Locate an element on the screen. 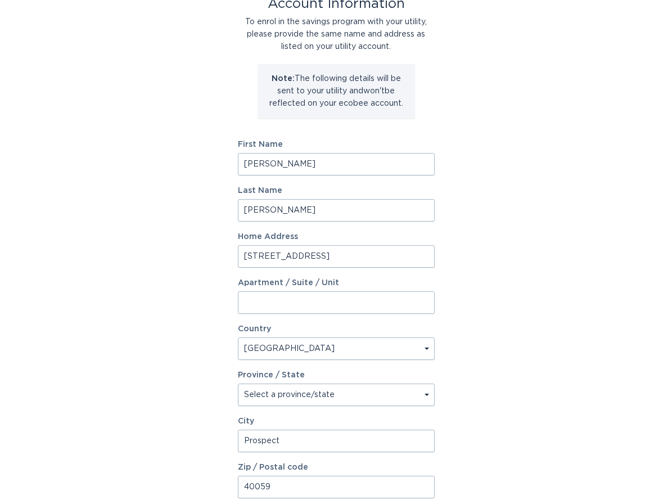  label: Apartment / Suite / Unit is located at coordinates (336, 283).